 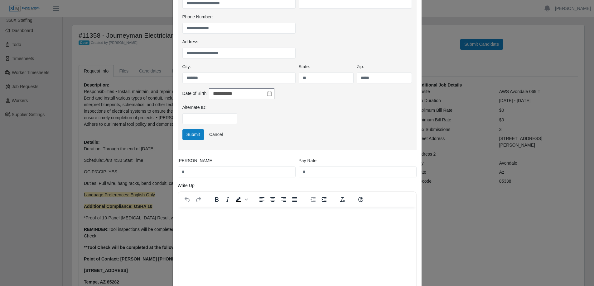 What do you see at coordinates (304, 67) in the screenshot?
I see `label: State:` at bounding box center [304, 67].